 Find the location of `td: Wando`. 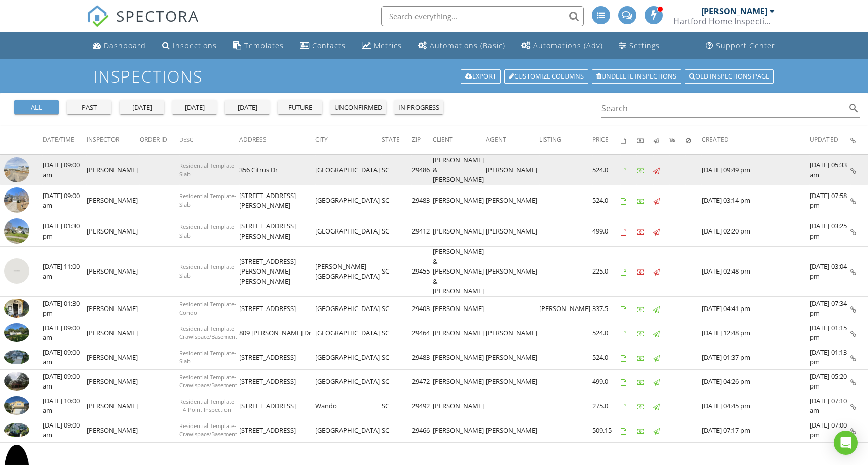

td: Wando is located at coordinates (348, 406).